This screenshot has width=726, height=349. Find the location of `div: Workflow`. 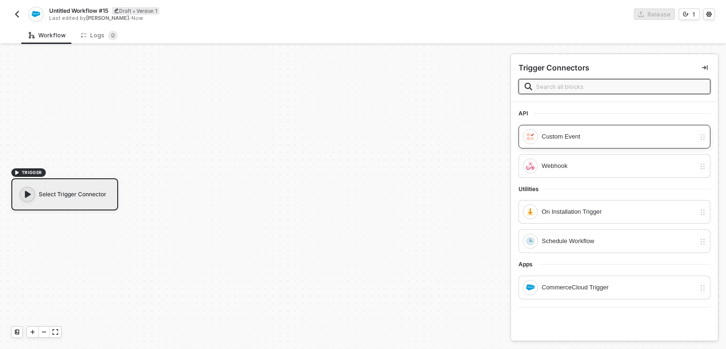

div: Workflow is located at coordinates (47, 35).